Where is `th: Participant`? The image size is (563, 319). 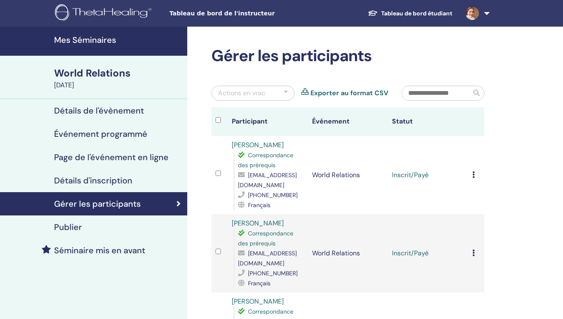 th: Participant is located at coordinates (268, 121).